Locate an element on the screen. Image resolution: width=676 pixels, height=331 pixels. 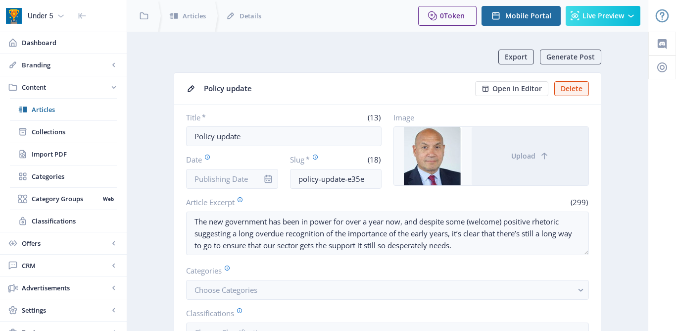
label: Slug is located at coordinates (311, 159).